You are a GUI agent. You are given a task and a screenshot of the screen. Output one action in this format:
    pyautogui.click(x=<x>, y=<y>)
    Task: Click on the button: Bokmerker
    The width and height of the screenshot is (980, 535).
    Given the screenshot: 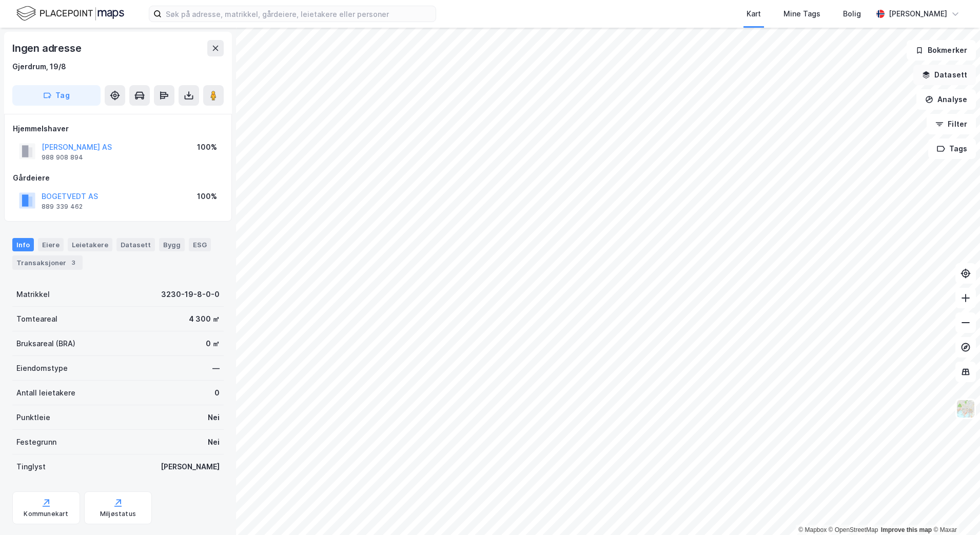 What is the action you would take?
    pyautogui.click(x=941, y=50)
    